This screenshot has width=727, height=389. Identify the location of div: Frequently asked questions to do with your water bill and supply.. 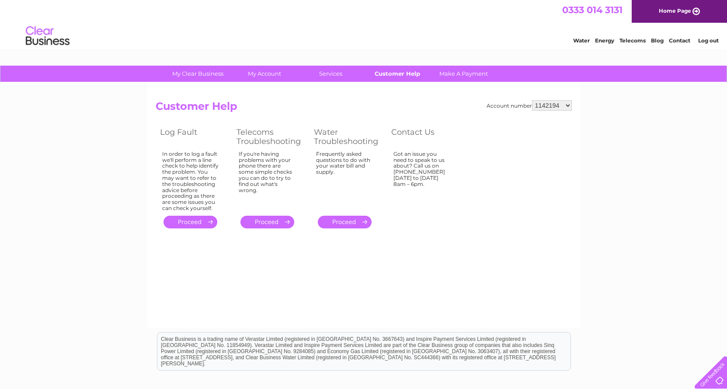
(345, 179).